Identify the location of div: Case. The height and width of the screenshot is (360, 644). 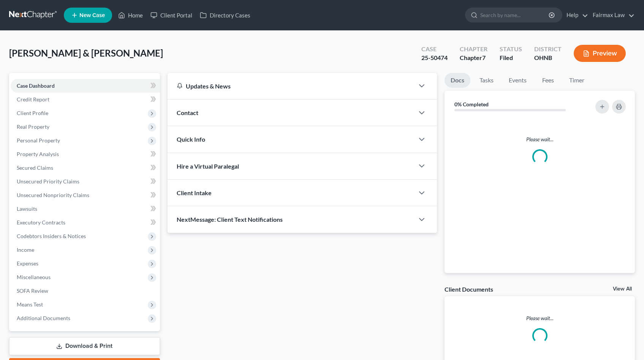
(434, 49).